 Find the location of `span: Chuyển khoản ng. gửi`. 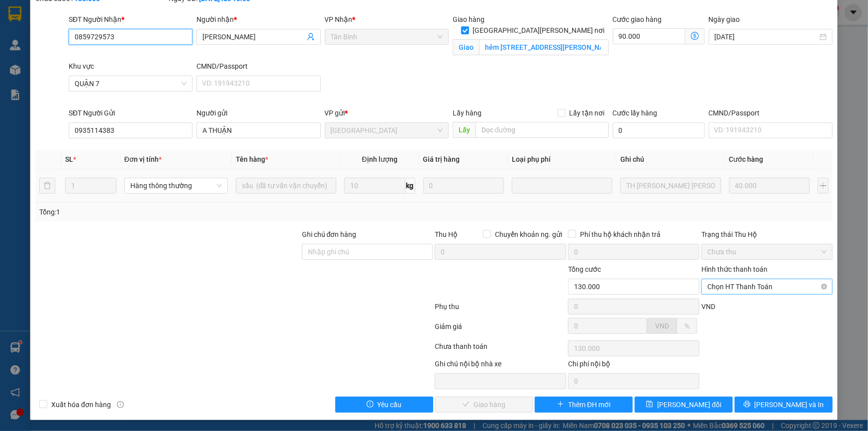

span: Chuyển khoản ng. gửi is located at coordinates (528, 234).